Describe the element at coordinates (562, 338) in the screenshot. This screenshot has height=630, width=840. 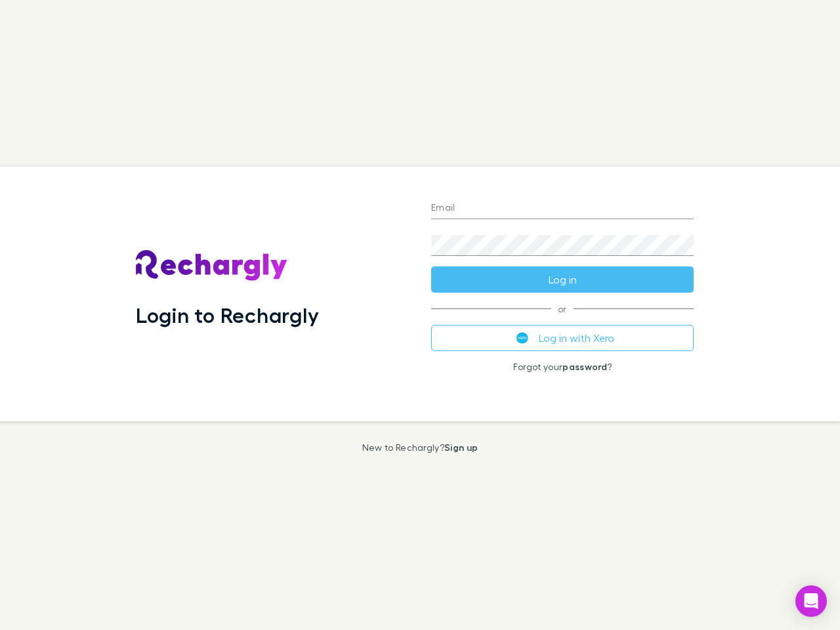
I see `button: Log in with Xero` at that location.